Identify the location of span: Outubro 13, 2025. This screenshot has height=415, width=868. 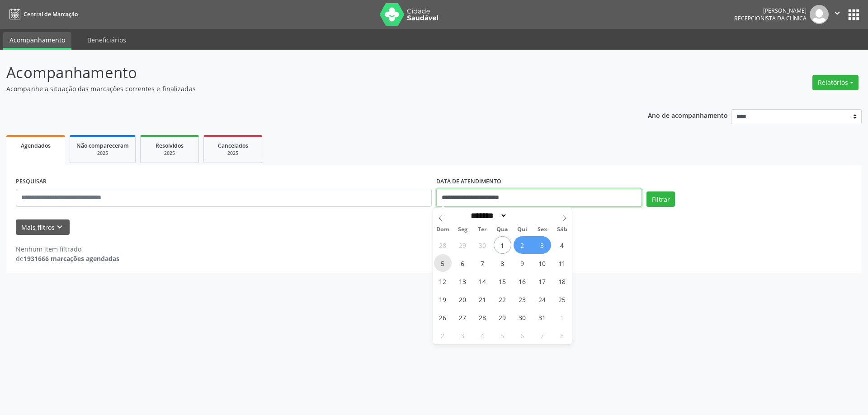
(463, 281).